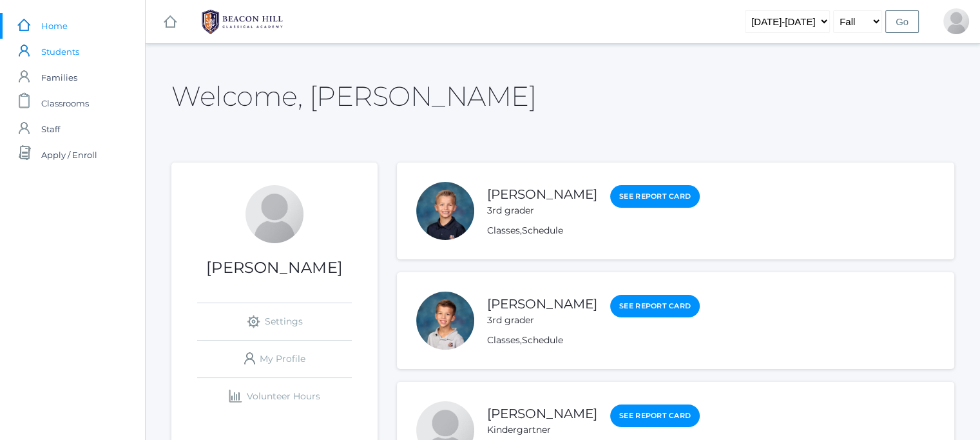 This screenshot has height=440, width=980. What do you see at coordinates (445, 211) in the screenshot?
I see `div: Lukas Gregg` at bounding box center [445, 211].